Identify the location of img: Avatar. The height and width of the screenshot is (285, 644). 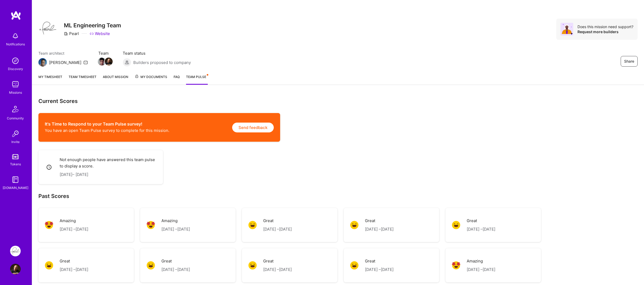
(567, 29).